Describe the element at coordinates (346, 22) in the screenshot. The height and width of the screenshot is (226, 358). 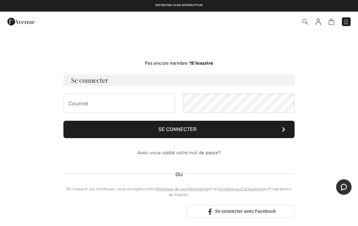
I see `img: Menu` at that location.